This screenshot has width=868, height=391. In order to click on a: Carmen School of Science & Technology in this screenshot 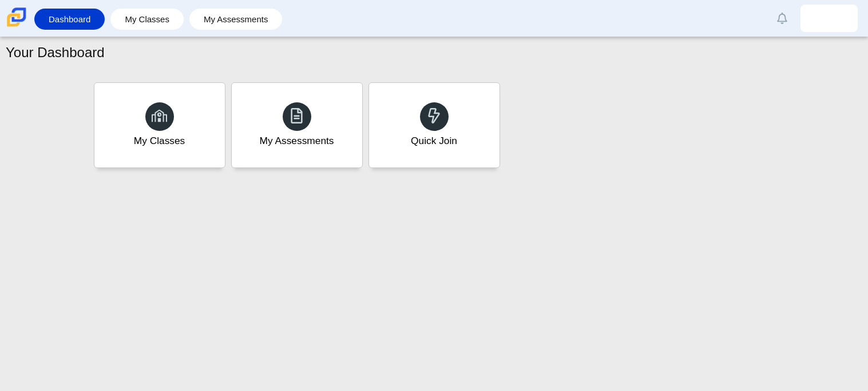, I will do `click(17, 26)`.